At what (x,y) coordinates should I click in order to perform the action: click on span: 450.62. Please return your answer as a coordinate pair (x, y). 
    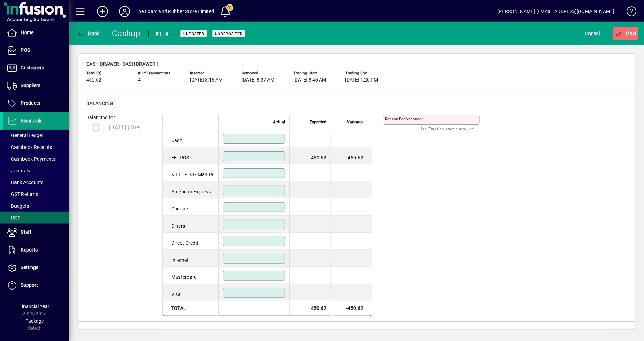
    Looking at the image, I should click on (94, 80).